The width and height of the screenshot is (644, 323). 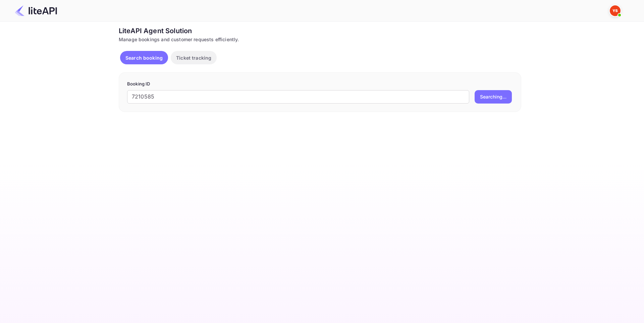 What do you see at coordinates (615, 11) in the screenshot?
I see `img: Yandex Support` at bounding box center [615, 11].